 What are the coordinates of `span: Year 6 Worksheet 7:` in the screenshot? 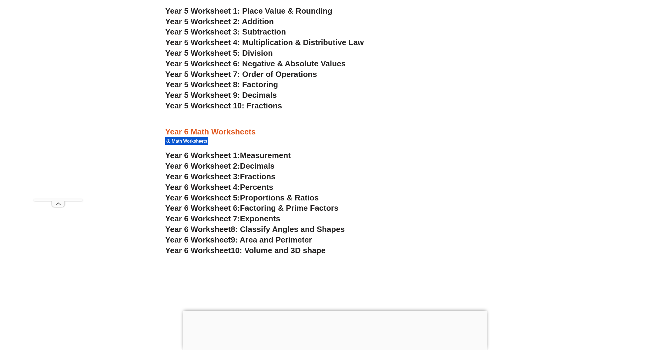 It's located at (202, 219).